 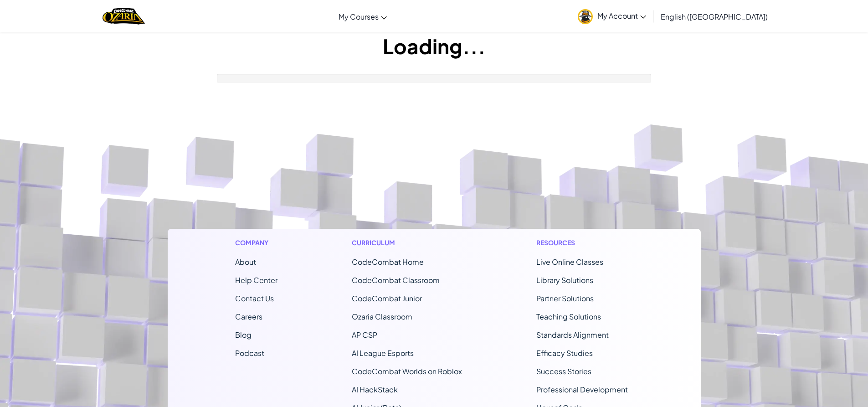 I want to click on a: CodeCombat Junior, so click(x=387, y=298).